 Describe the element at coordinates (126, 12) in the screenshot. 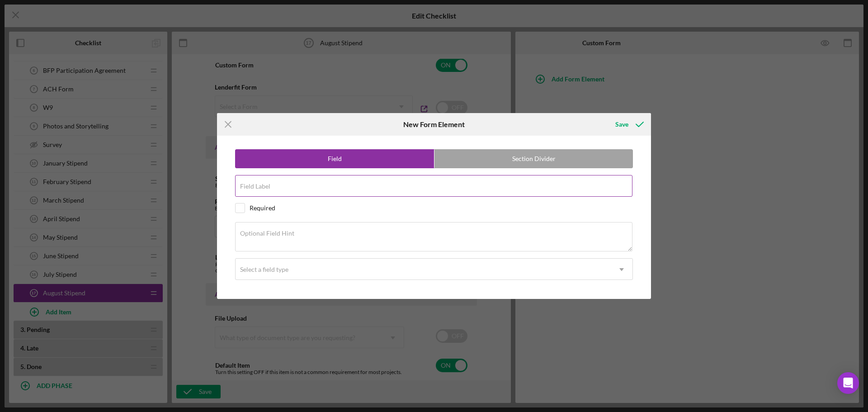

I see `div: August Bookkeeping Fellowship stipend: $250` at that location.